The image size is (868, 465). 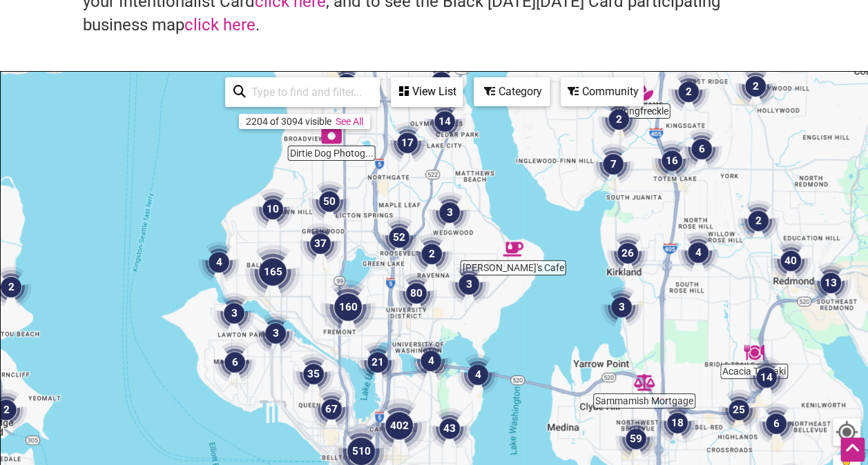 I want to click on div: 80, so click(x=417, y=293).